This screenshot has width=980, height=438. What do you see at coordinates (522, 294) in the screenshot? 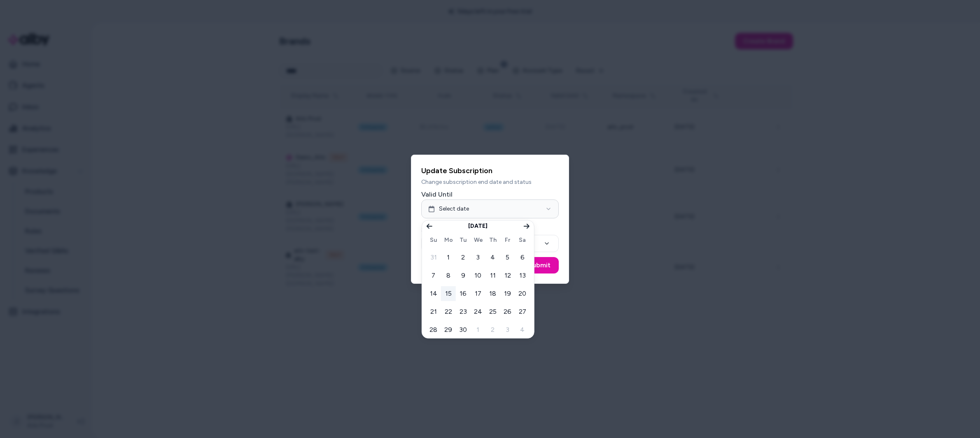
I see `button: 20` at bounding box center [522, 294].